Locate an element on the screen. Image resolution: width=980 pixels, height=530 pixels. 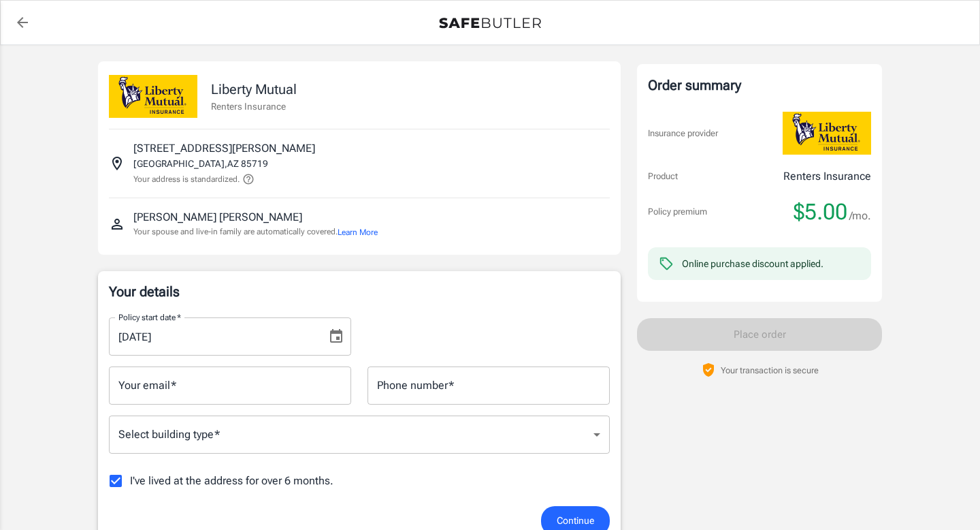
p: Liberty Mutual is located at coordinates (254, 89).